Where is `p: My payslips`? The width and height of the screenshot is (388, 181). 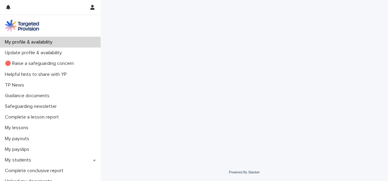
p: My payslips is located at coordinates (18, 149).